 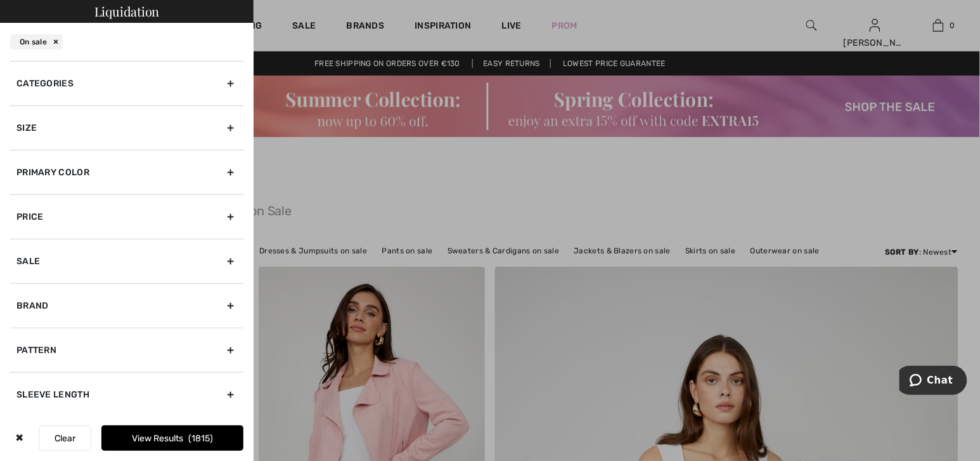 I want to click on span: Chat, so click(x=40, y=14).